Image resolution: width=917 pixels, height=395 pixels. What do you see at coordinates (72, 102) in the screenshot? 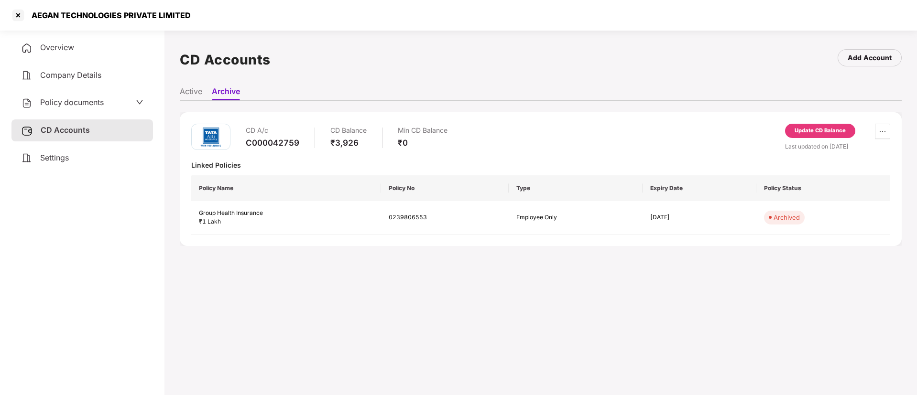
I see `span: Policy documents` at bounding box center [72, 102].